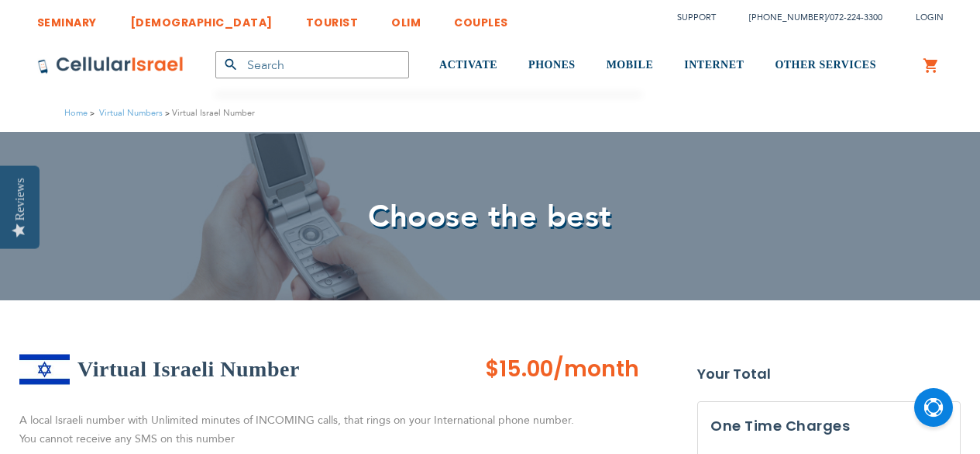 This screenshot has height=454, width=980. I want to click on p: A local Israeli number with Unlimited minutes of INCOMING calls, that rings on your International..., so click(329, 430).